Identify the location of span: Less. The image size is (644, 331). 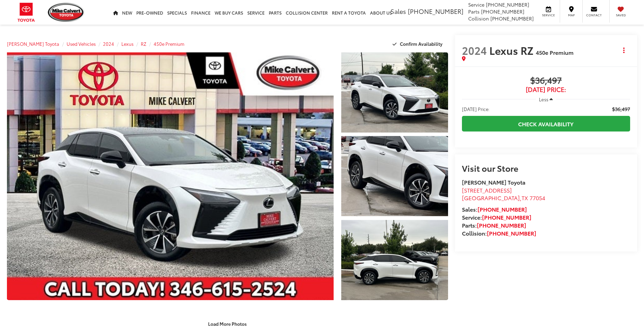
(544, 99).